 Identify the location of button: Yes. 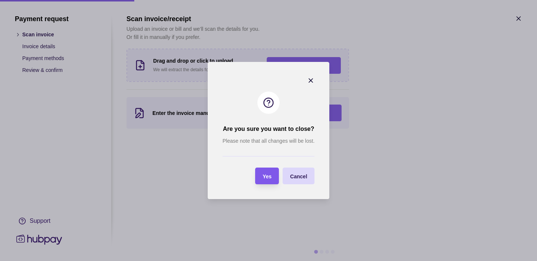
(267, 176).